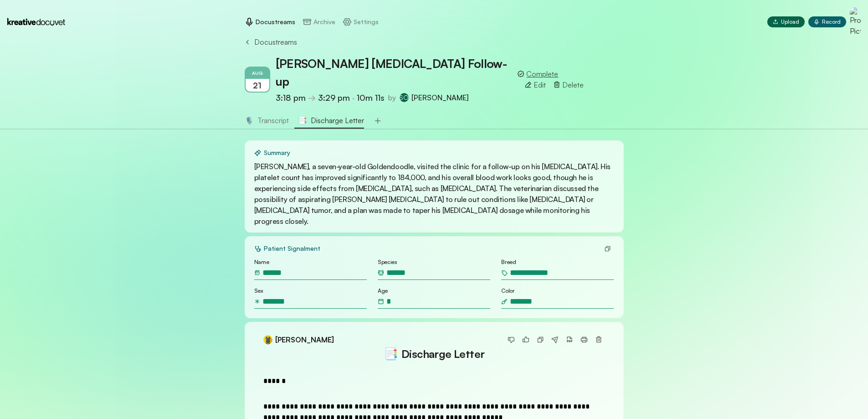 This screenshot has height=419, width=868. I want to click on span: 3:29 pm, so click(334, 98).